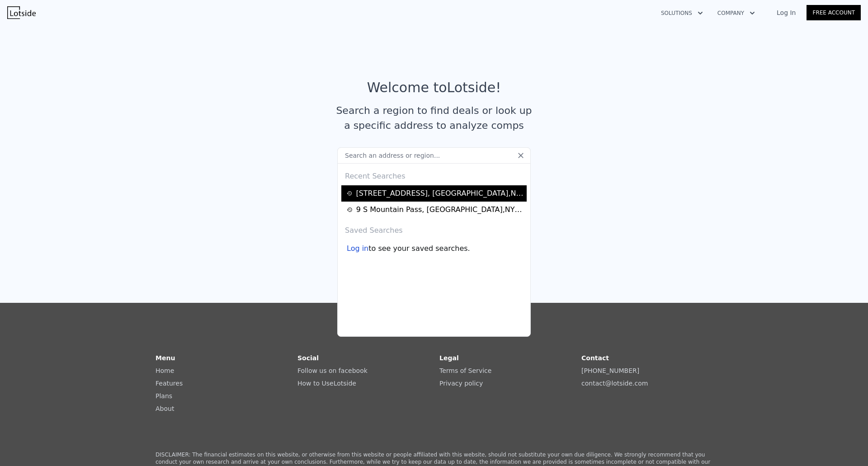 This screenshot has height=466, width=868. What do you see at coordinates (434, 175) in the screenshot?
I see `div: Recent Searches` at bounding box center [434, 175].